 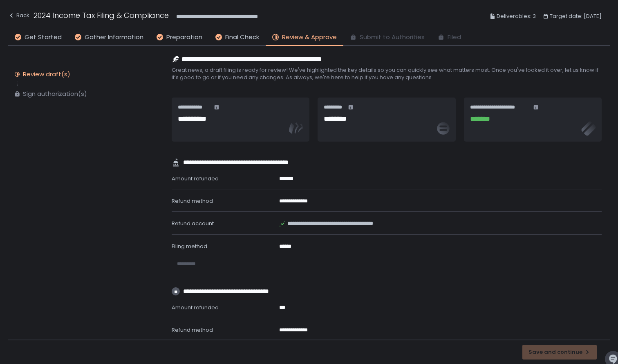 I want to click on span: Filing method, so click(x=189, y=246).